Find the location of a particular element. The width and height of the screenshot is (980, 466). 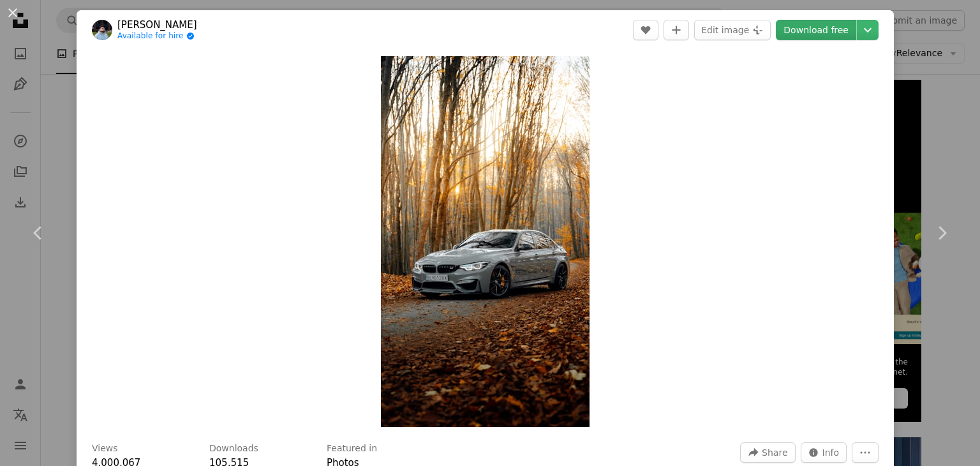

h3: Downloads is located at coordinates (233, 448).